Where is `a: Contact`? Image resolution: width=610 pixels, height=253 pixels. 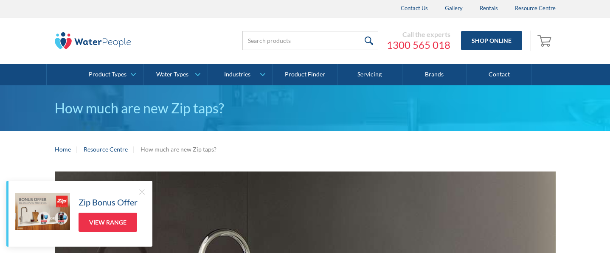
a: Contact is located at coordinates (499, 75).